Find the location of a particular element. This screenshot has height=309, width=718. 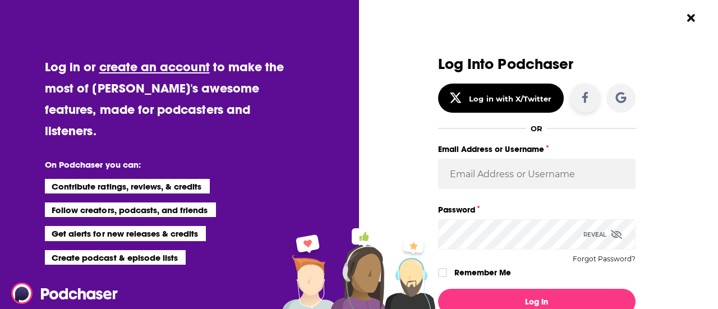

button: Close Button is located at coordinates (691, 18).